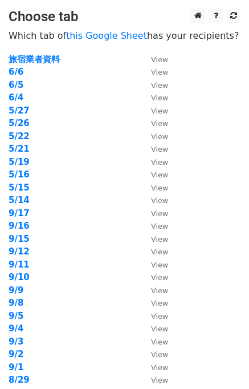 The image size is (249, 389). What do you see at coordinates (124, 35) in the screenshot?
I see `p: Which tab of has your recipients?` at bounding box center [124, 35].